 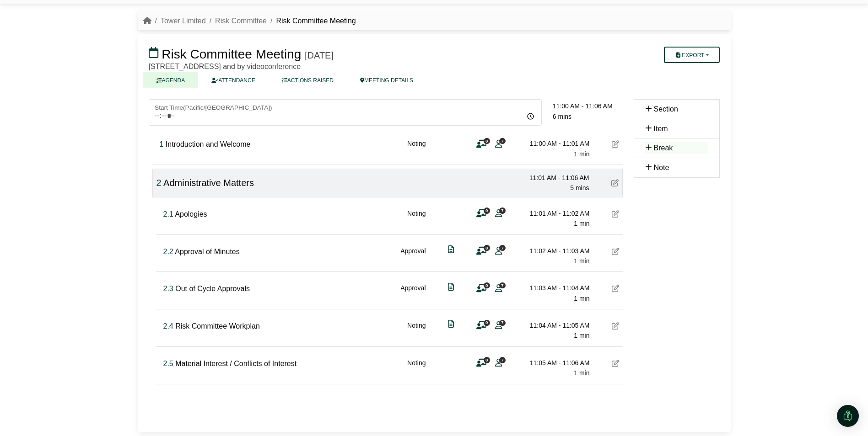 What do you see at coordinates (249, 21) in the screenshot?
I see `nav: breadcrumb` at bounding box center [249, 21].